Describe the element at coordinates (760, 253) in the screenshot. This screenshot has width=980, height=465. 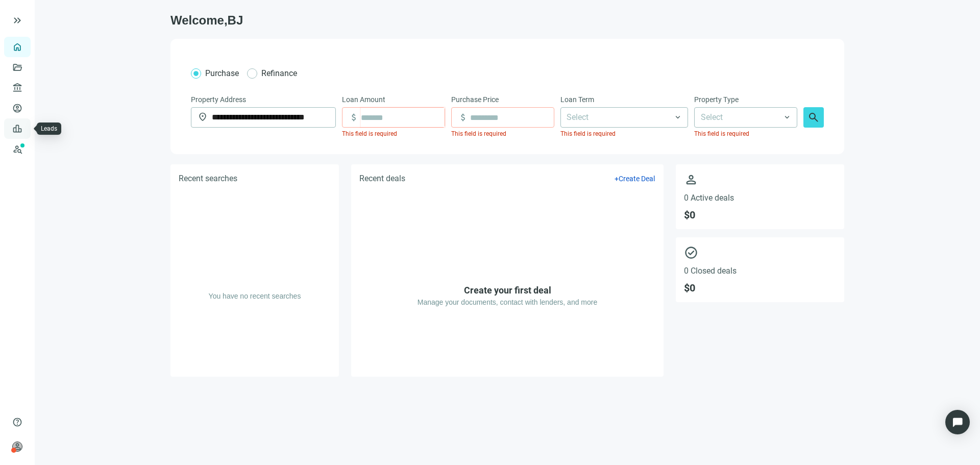
I see `span: check_circle` at that location.